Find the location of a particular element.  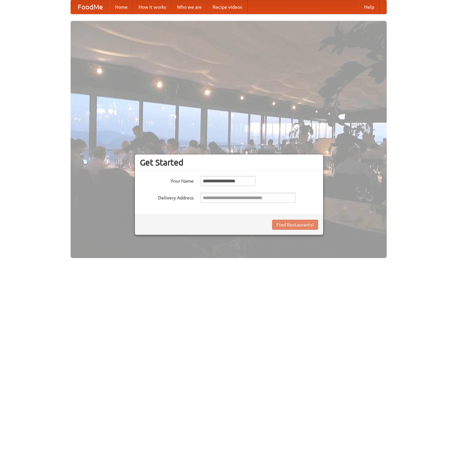

button: Find Restaurants! is located at coordinates (295, 225).